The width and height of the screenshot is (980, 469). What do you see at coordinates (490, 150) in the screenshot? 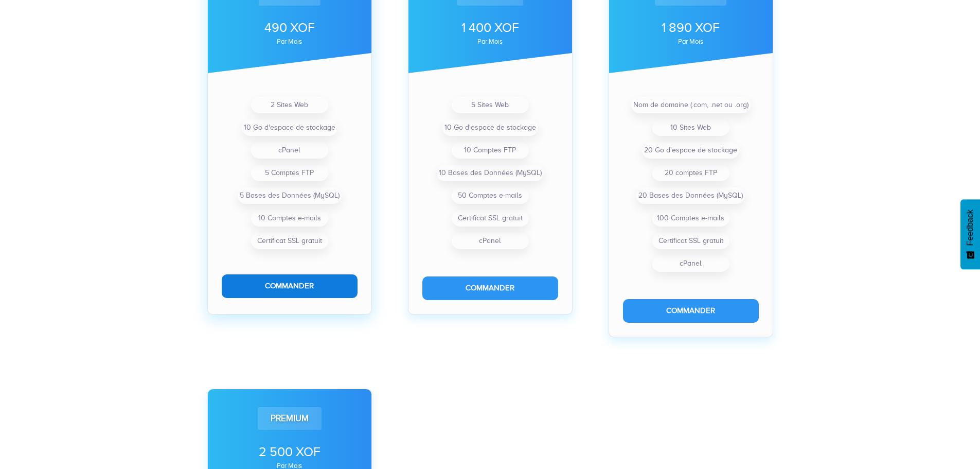
I see `li: 10 Comptes FTP` at bounding box center [490, 150].